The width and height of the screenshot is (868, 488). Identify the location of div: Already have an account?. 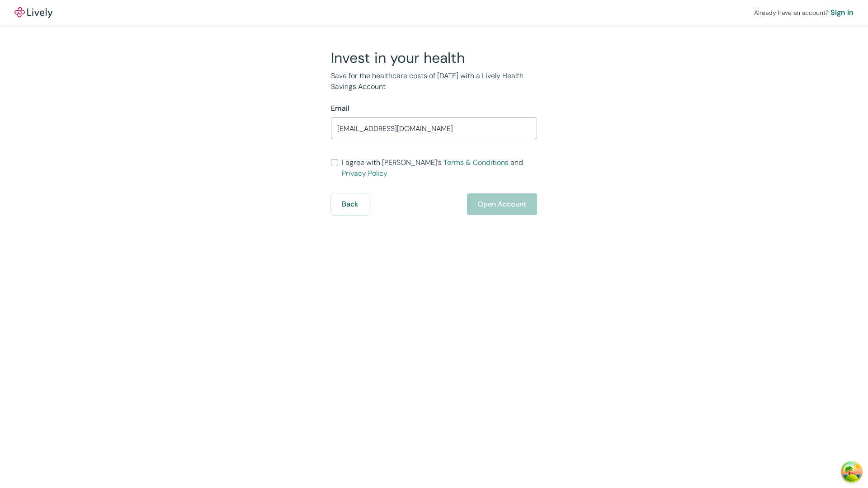
(804, 13).